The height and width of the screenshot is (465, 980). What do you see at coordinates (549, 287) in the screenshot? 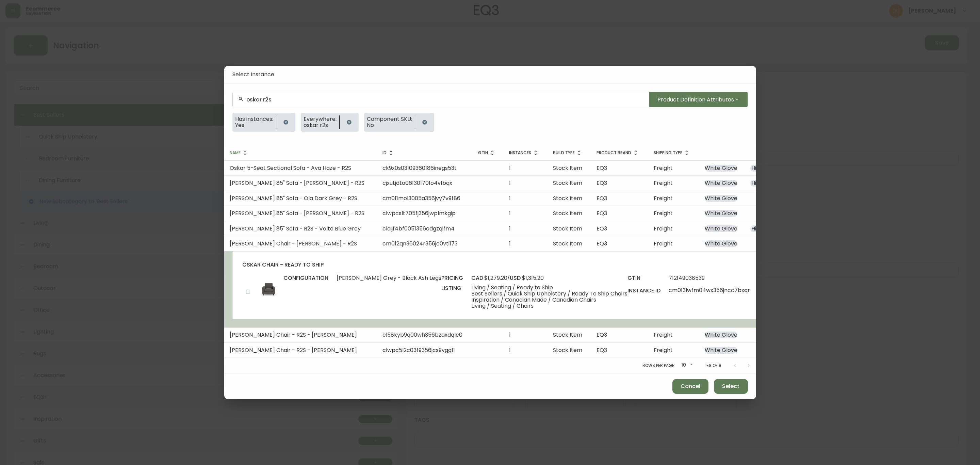
I see `span: Living / Seating / Ready to Ship` at bounding box center [549, 287].